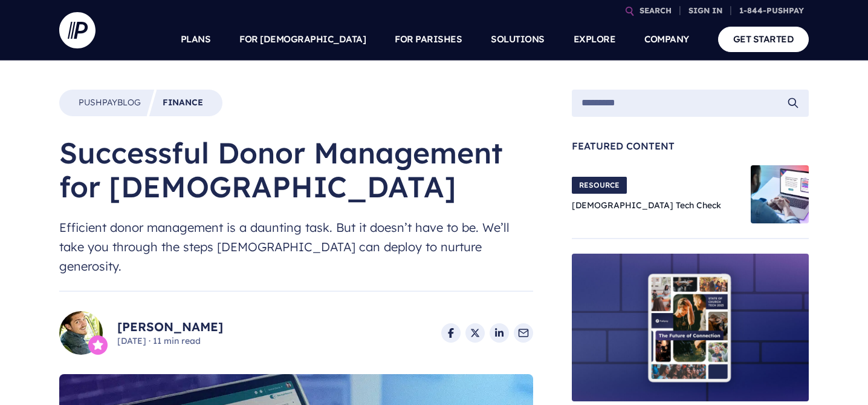 The width and height of the screenshot is (868, 405). Describe the element at coordinates (763, 39) in the screenshot. I see `a: GET STARTED` at that location.